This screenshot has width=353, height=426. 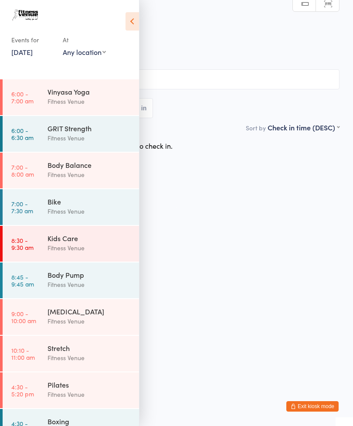 What do you see at coordinates (84, 52) in the screenshot?
I see `div: Any location` at bounding box center [84, 52].